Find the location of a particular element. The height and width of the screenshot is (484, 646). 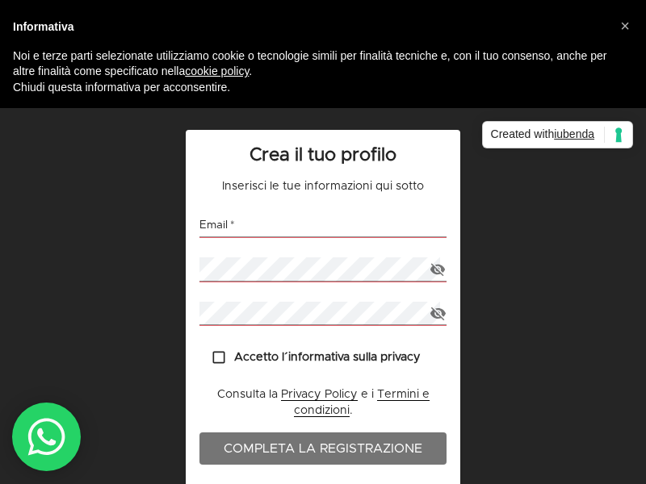

a: cookie policy is located at coordinates (216, 71).